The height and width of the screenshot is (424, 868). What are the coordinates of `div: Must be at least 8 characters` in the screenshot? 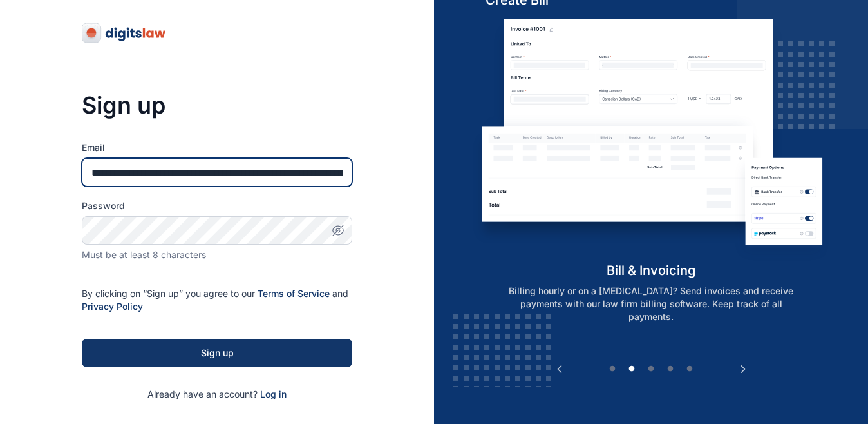 It's located at (217, 254).